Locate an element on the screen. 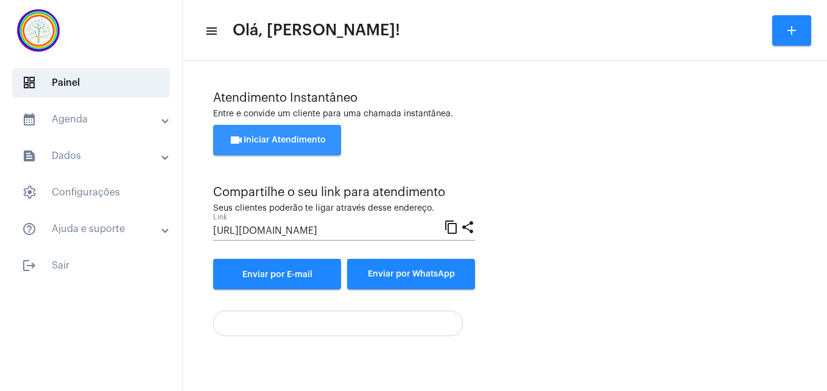  span: Enviar por WhatsApp is located at coordinates (411, 274).